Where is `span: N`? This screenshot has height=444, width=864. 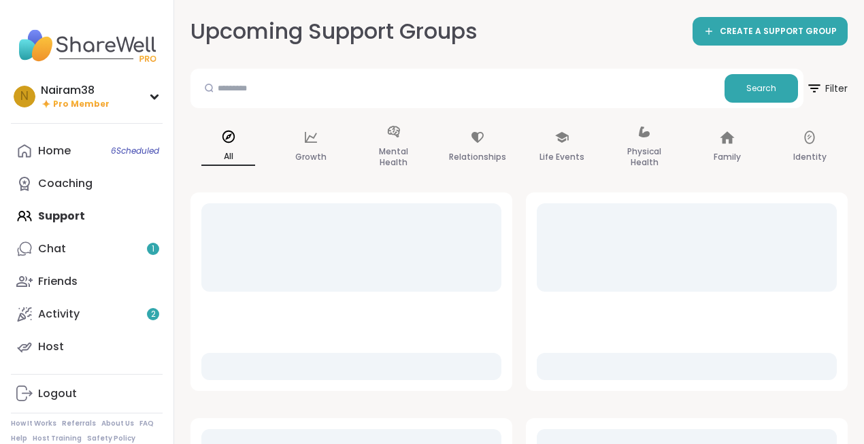 span: N is located at coordinates (24, 97).